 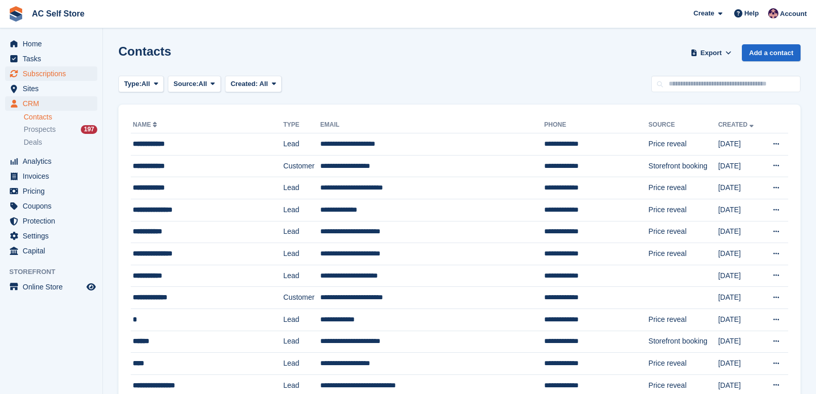 What do you see at coordinates (54, 221) in the screenshot?
I see `span: Protection` at bounding box center [54, 221].